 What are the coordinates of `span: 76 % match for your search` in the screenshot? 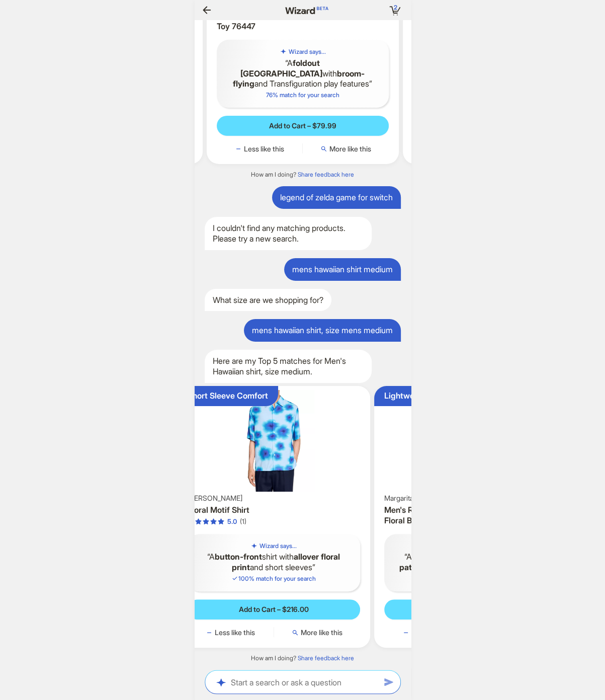 It's located at (302, 95).